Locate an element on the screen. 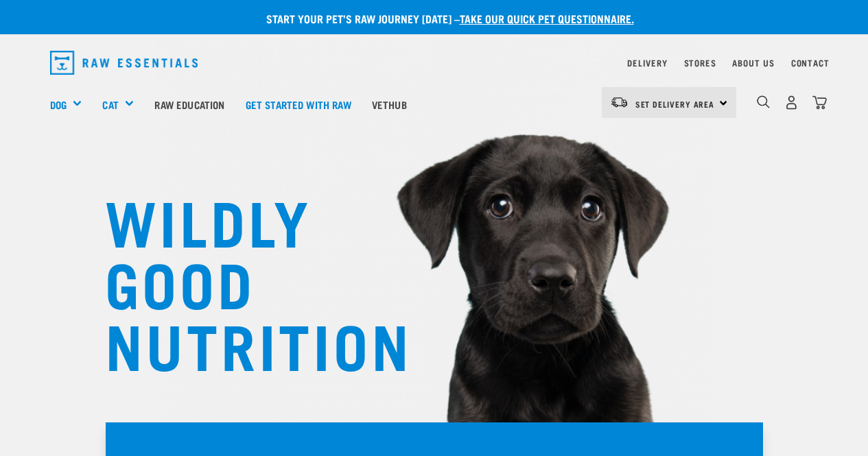 The image size is (868, 456). nav: dropdown navigation is located at coordinates (434, 62).